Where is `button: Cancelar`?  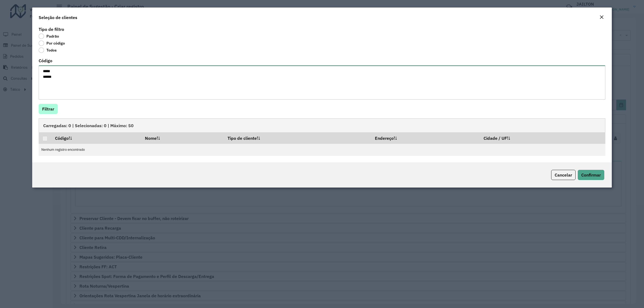 button: Cancelar is located at coordinates (563, 175).